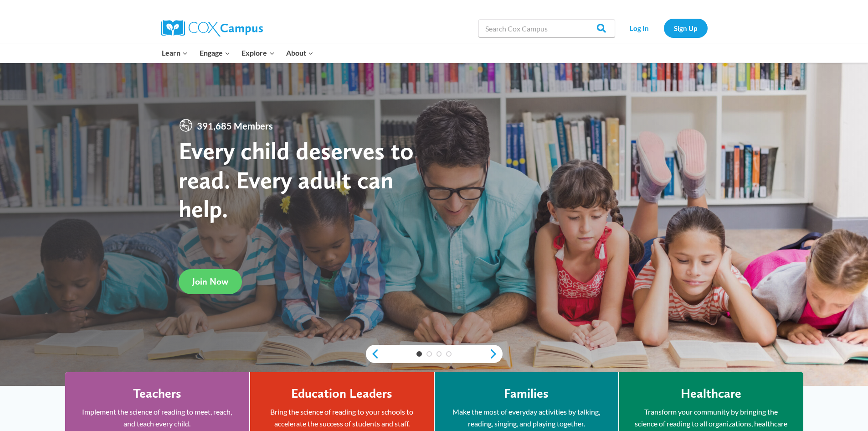 Image resolution: width=868 pixels, height=431 pixels. I want to click on a: 4, so click(449, 354).